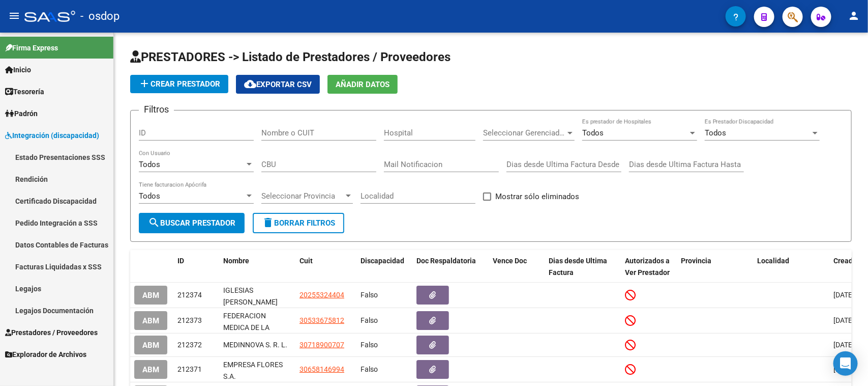  What do you see at coordinates (322, 320) in the screenshot?
I see `span: 30533675812` at bounding box center [322, 320].